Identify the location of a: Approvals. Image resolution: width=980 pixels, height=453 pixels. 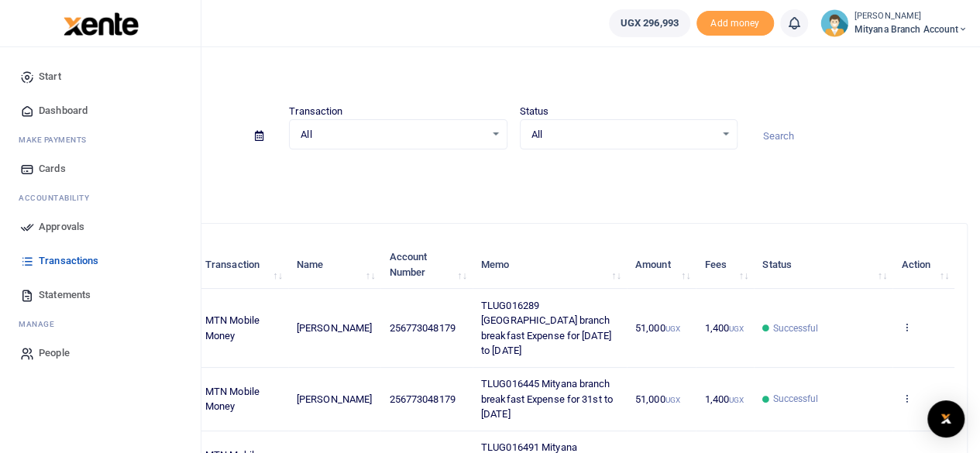
(100, 227).